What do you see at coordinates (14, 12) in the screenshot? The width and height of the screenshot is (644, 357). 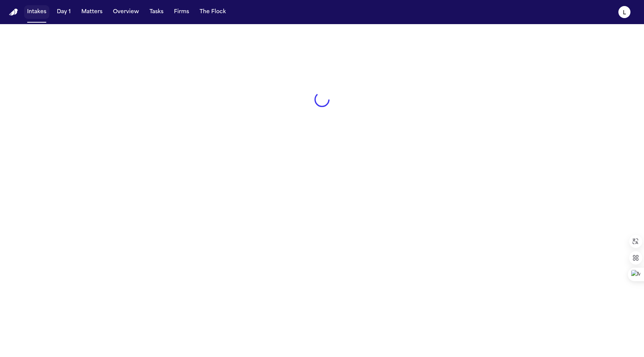 I see `a: Home` at bounding box center [14, 12].